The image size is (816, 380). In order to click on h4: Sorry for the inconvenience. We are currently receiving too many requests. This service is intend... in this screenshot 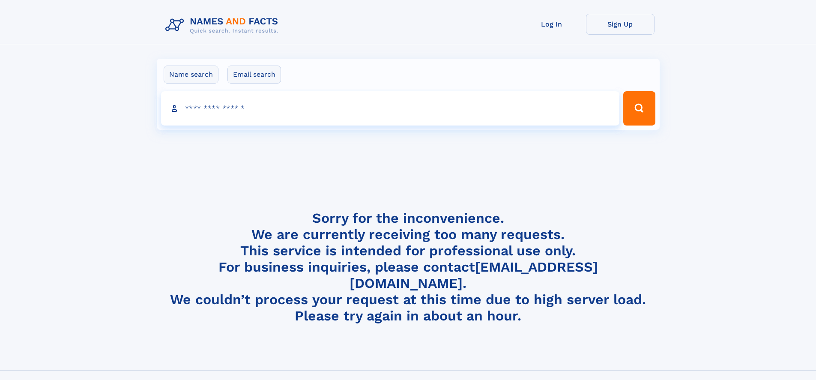, I will do `click(408, 267)`.